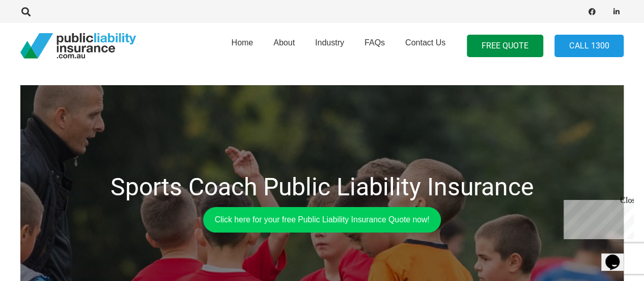 Image resolution: width=644 pixels, height=281 pixels. I want to click on a: About, so click(284, 46).